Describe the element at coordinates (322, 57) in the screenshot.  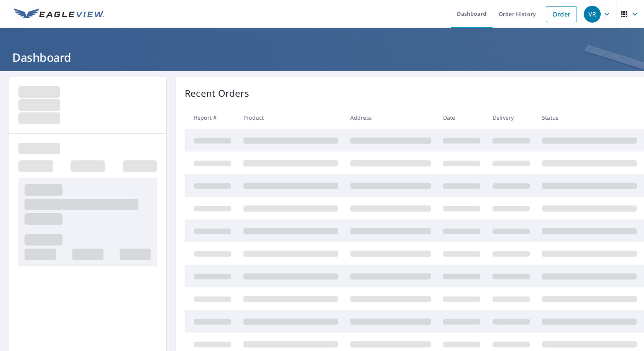
I see `h1: Dashboard` at that location.